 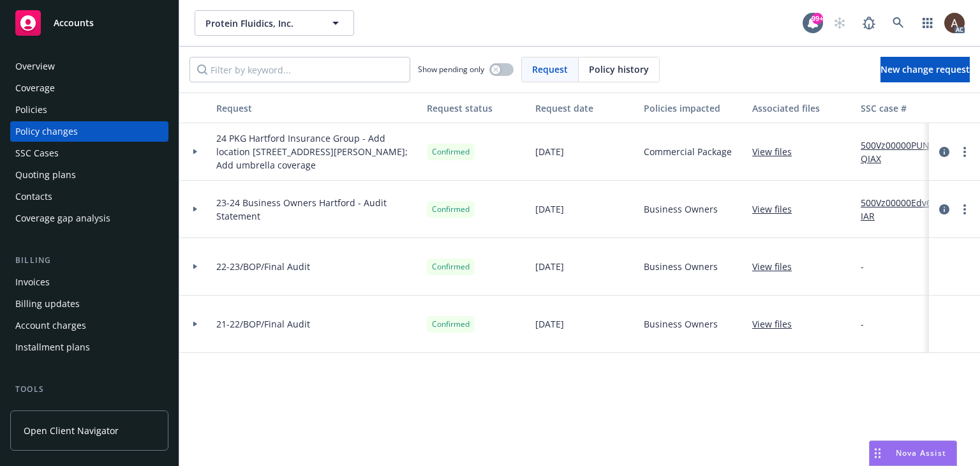 I want to click on div: Policies, so click(x=31, y=110).